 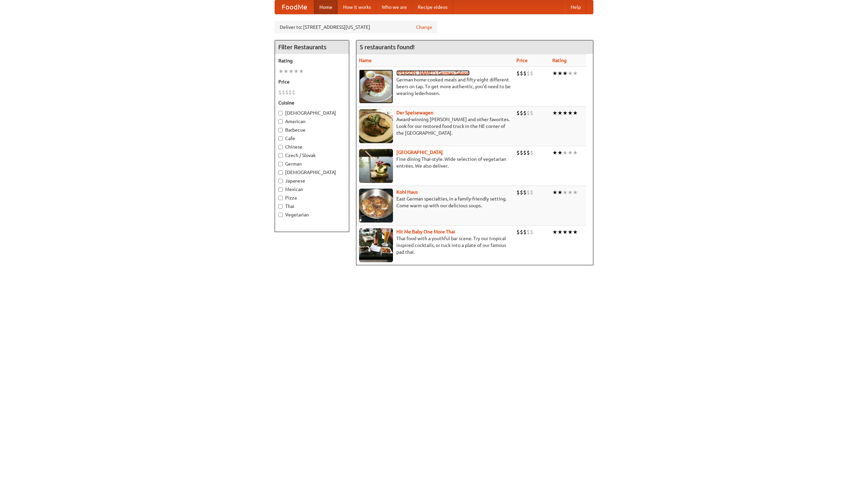 What do you see at coordinates (312, 147) in the screenshot?
I see `label: Chinese` at bounding box center [312, 147].